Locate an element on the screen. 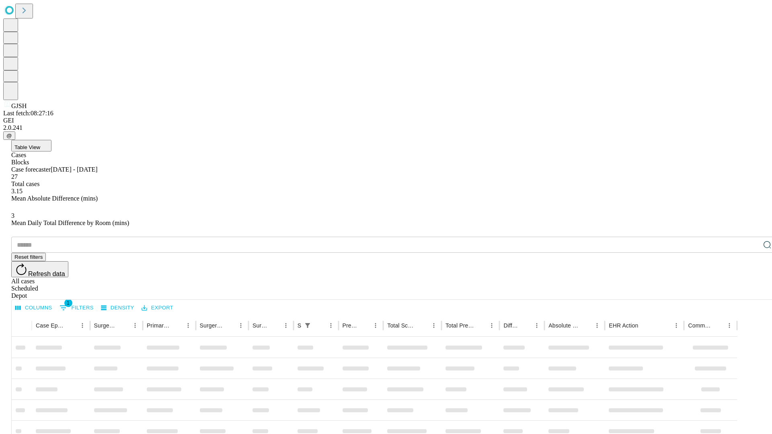  div: GEI is located at coordinates (386, 121).